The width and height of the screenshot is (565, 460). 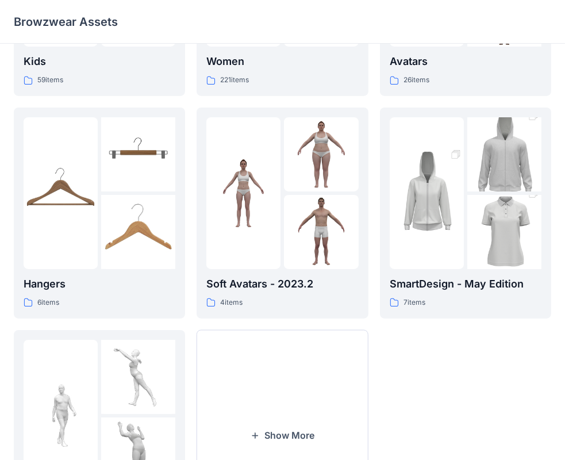 I want to click on p: 221 items, so click(x=235, y=80).